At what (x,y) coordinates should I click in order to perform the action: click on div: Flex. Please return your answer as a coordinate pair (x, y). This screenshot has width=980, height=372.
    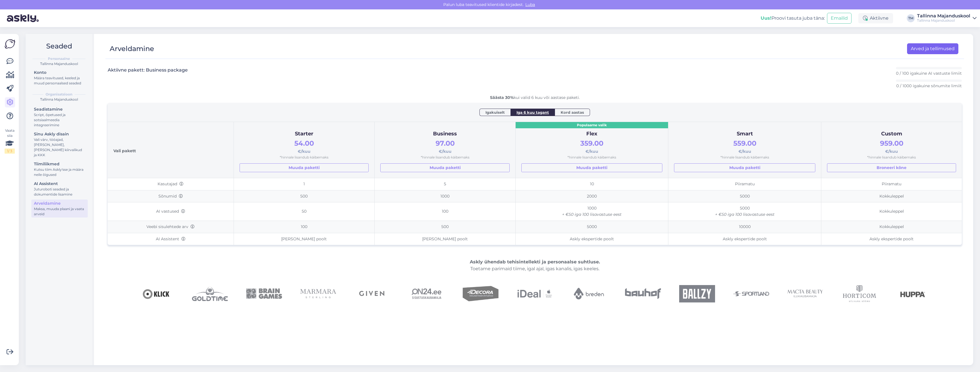
    Looking at the image, I should click on (592, 134).